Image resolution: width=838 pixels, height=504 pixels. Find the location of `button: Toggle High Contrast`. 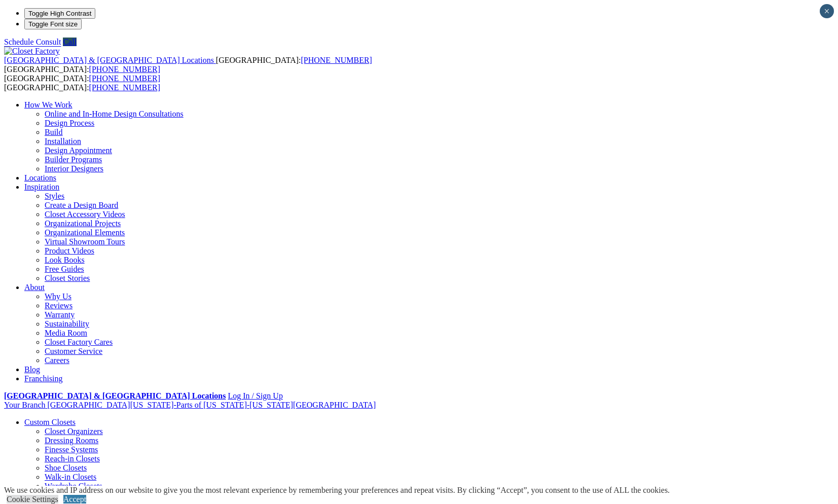

button: Toggle High Contrast is located at coordinates (60, 13).